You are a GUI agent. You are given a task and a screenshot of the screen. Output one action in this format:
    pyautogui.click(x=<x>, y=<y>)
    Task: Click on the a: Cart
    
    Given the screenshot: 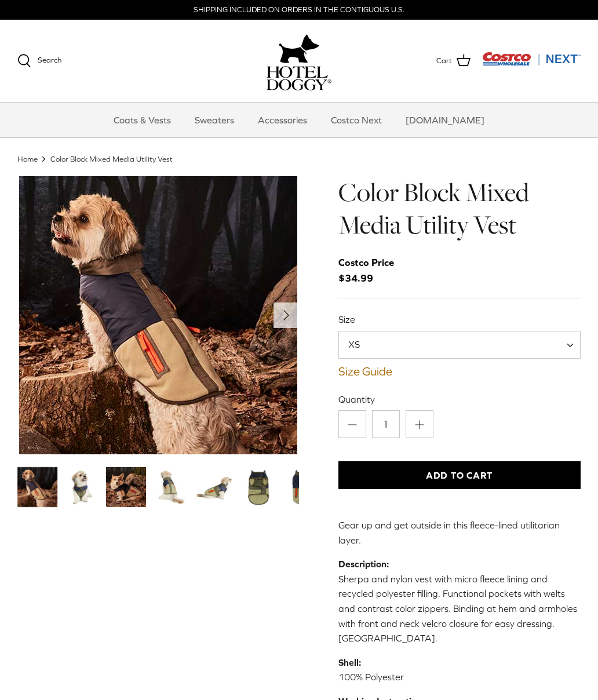 What is the action you would take?
    pyautogui.click(x=453, y=60)
    